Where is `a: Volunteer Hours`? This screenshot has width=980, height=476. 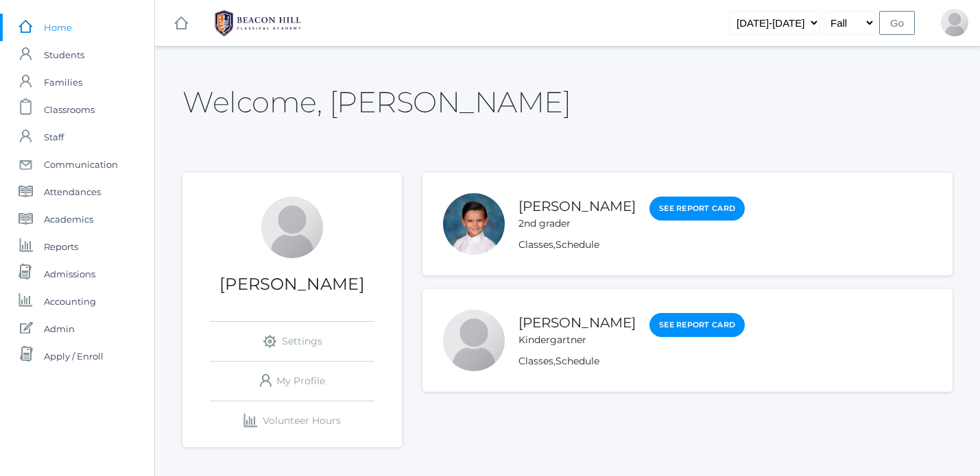 a: Volunteer Hours is located at coordinates (292, 421).